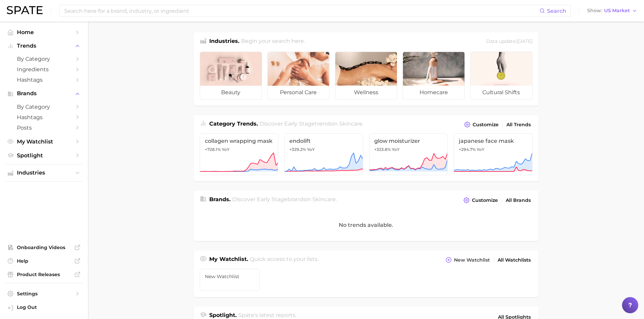  Describe the element at coordinates (47, 307) in the screenshot. I see `span: Log Out` at that location.